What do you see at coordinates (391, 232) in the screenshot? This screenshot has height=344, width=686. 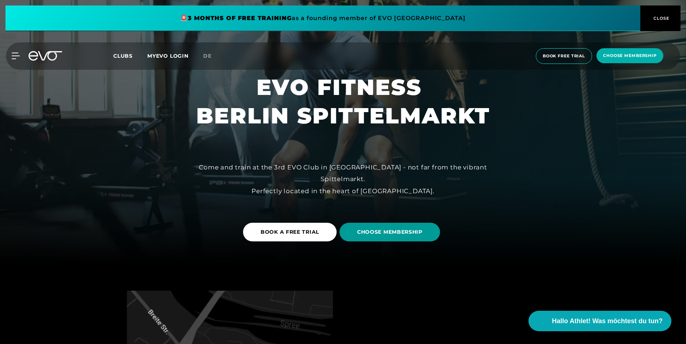 I see `a: CHOOSE MEMBERSHIP` at bounding box center [391, 232].